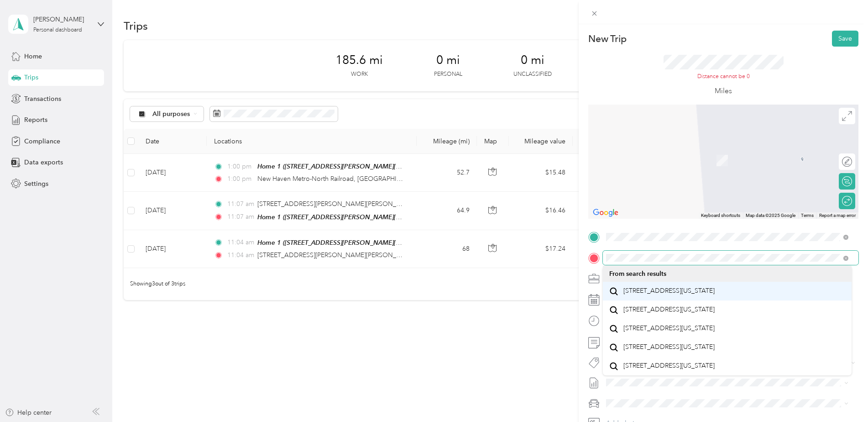 The height and width of the screenshot is (422, 868). I want to click on span: From search results, so click(637, 274).